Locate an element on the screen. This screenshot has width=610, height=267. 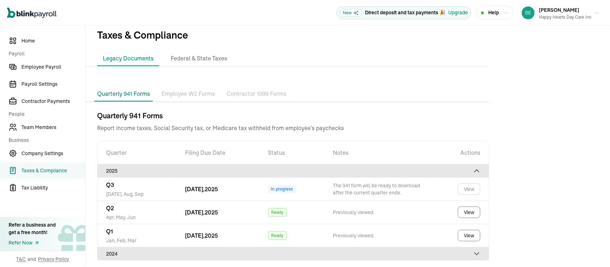
p: Jan, Feb, Mar is located at coordinates (137, 240).